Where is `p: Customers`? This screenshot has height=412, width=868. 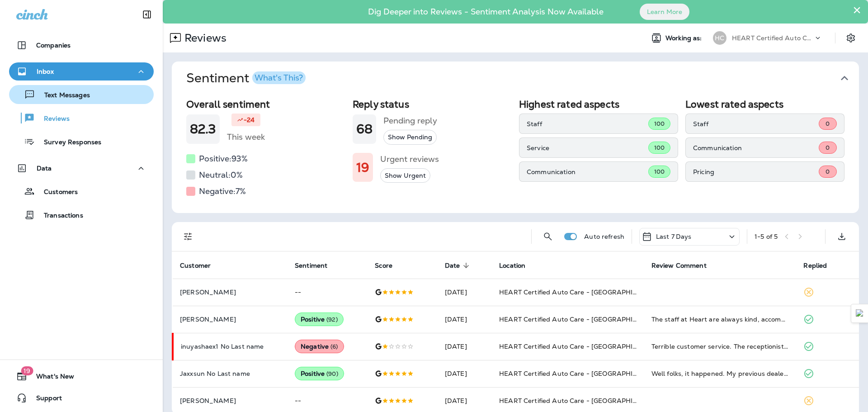 p: Customers is located at coordinates (56, 193).